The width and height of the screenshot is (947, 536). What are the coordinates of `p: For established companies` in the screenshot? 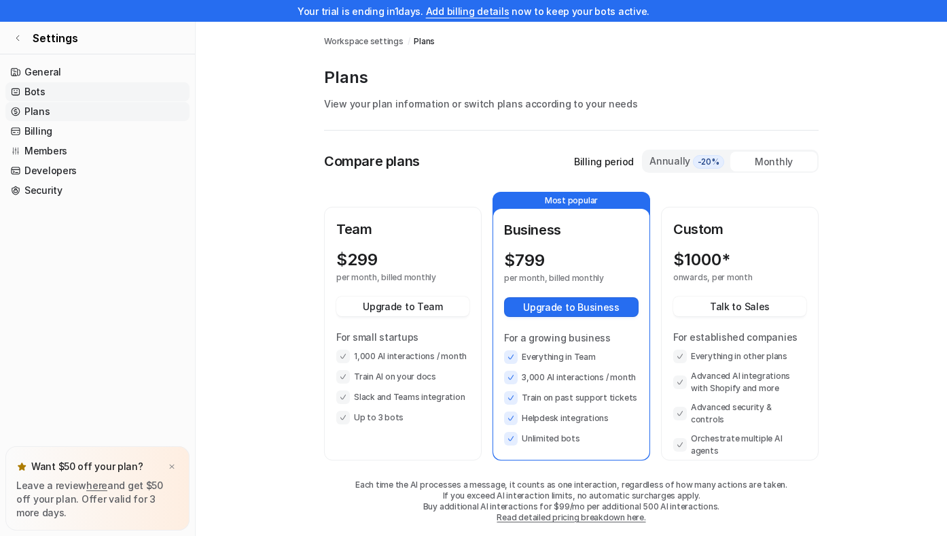 It's located at (740, 336).